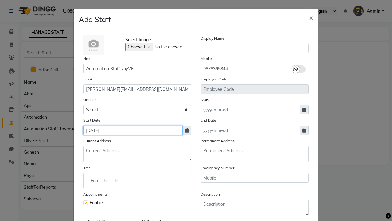  I want to click on label: Permanent Address, so click(217, 141).